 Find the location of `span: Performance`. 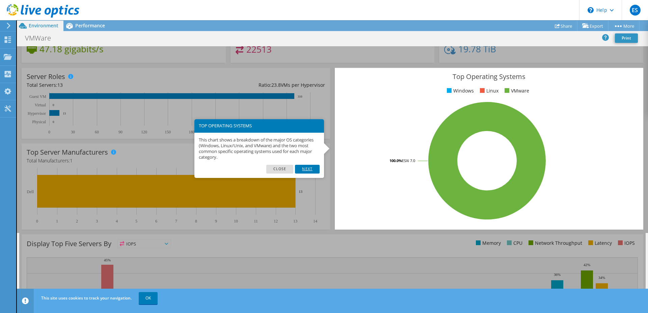

span: Performance is located at coordinates (90, 25).